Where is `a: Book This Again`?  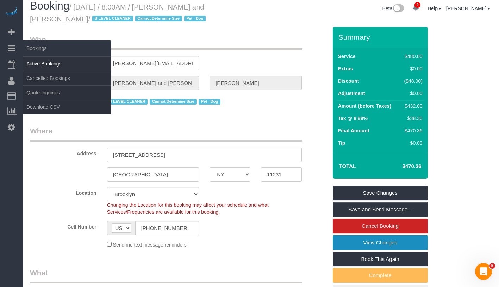 a: Book This Again is located at coordinates (380, 259).